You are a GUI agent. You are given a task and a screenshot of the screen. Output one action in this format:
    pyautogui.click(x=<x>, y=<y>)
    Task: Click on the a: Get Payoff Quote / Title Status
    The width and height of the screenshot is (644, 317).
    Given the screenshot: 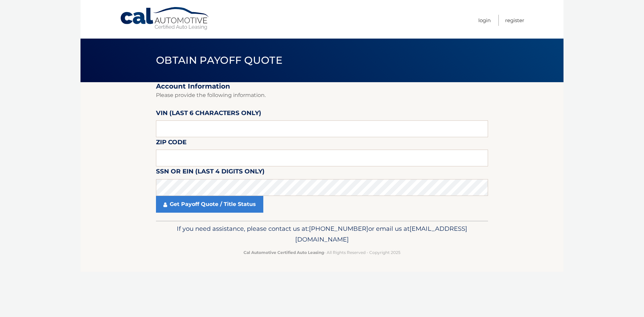 What is the action you would take?
    pyautogui.click(x=210, y=204)
    